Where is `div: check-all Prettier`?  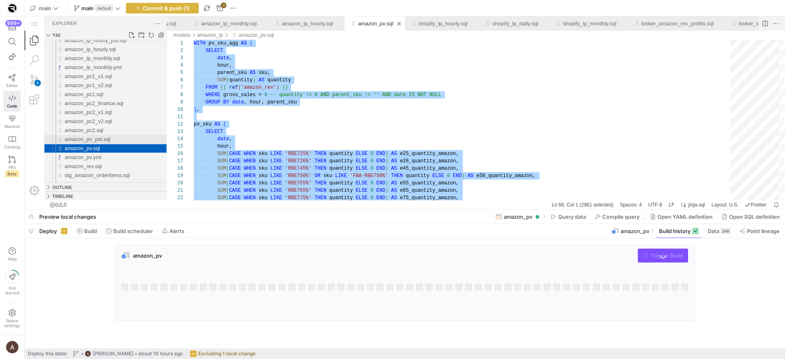 div: check-all Prettier is located at coordinates (731, 188).